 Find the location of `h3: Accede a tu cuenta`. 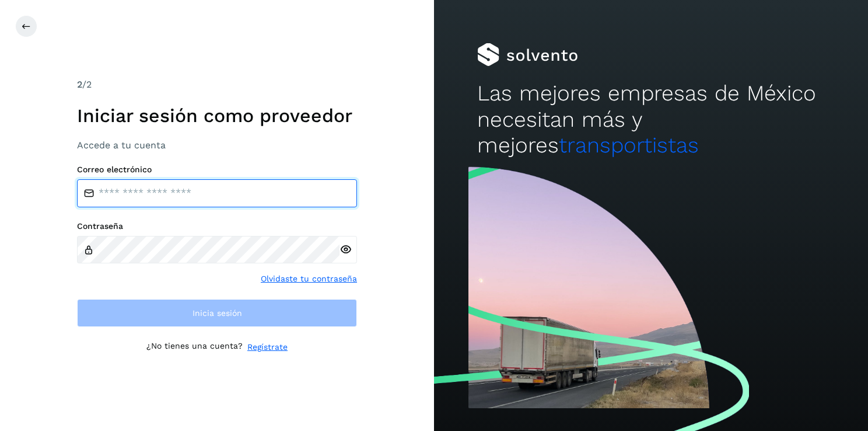

h3: Accede a tu cuenta is located at coordinates (217, 145).